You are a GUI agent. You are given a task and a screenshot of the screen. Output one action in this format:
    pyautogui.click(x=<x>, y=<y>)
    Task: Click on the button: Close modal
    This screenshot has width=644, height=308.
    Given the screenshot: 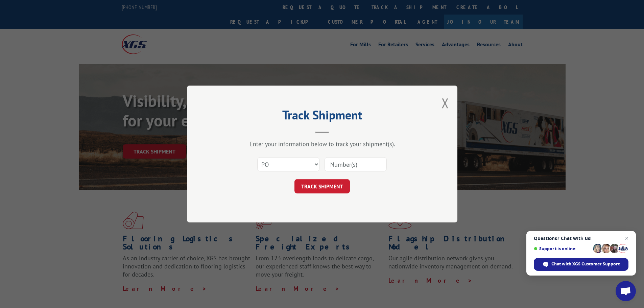 What is the action you would take?
    pyautogui.click(x=445, y=103)
    